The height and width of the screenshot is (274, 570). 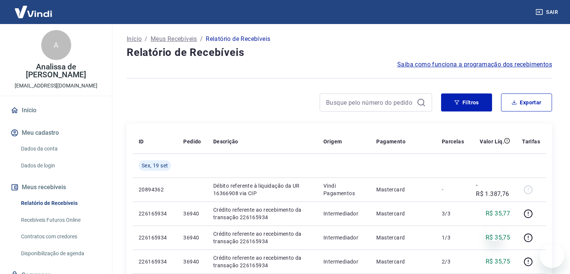 What do you see at coordinates (453, 261) in the screenshot?
I see `p: 2/3` at bounding box center [453, 261].